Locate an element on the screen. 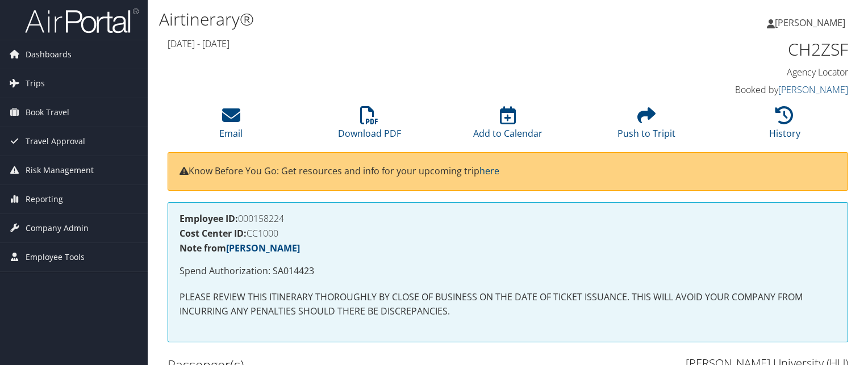  strong: Note from is located at coordinates (240, 248).